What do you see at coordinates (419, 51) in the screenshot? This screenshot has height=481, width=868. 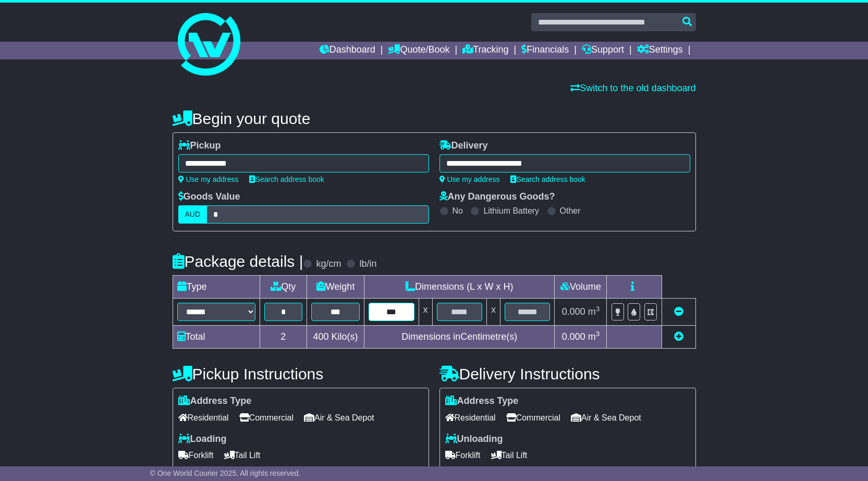 I see `a: Quote/Book` at bounding box center [419, 51].